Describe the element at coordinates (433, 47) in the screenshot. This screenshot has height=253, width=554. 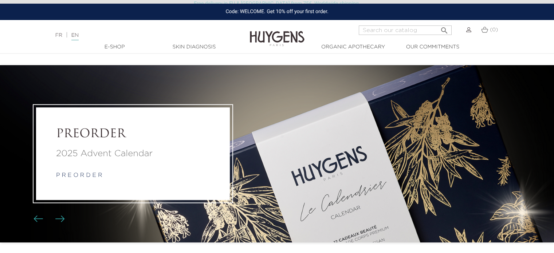
I see `a: Our commitments` at that location.